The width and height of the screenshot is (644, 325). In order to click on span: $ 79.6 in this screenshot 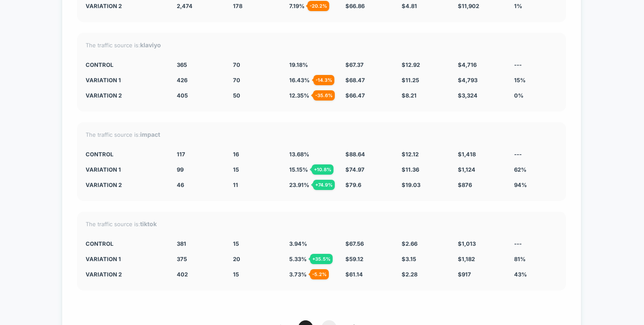, I will do `click(353, 185)`.